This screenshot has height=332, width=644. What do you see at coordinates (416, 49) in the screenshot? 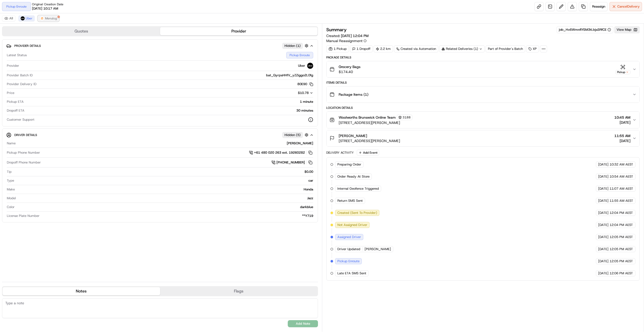
I see `a: Created via Automation` at bounding box center [416, 49].